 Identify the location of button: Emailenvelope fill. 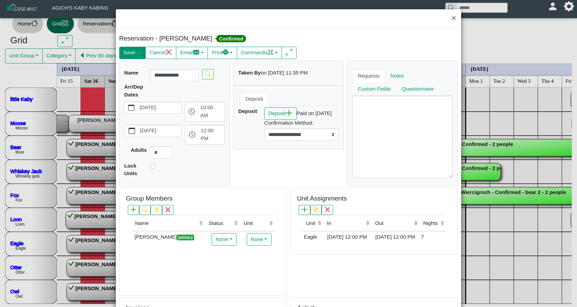
(192, 53).